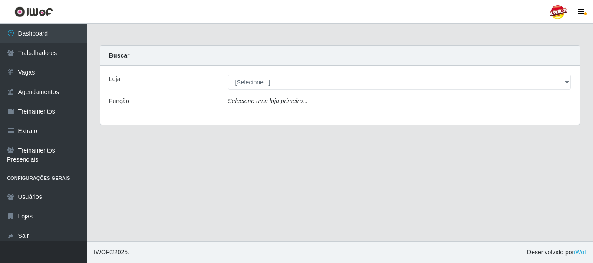 This screenshot has height=263, width=593. Describe the element at coordinates (268, 101) in the screenshot. I see `i: Selecione uma loja primeiro...` at that location.